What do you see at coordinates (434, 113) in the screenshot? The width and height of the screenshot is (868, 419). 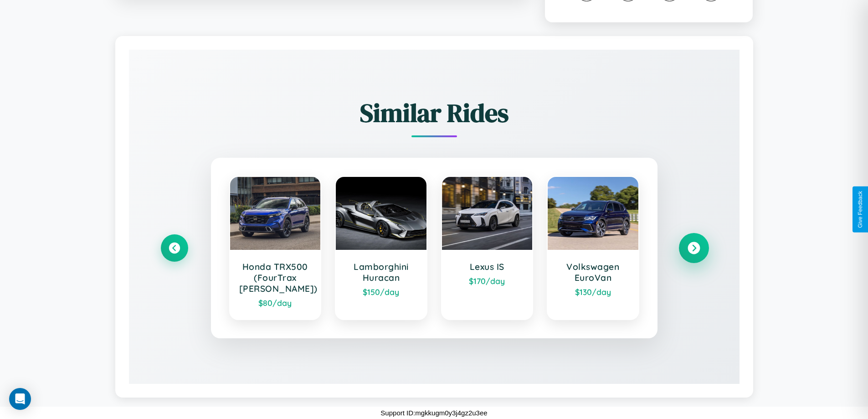 I see `h2: Similar Rides` at bounding box center [434, 113].